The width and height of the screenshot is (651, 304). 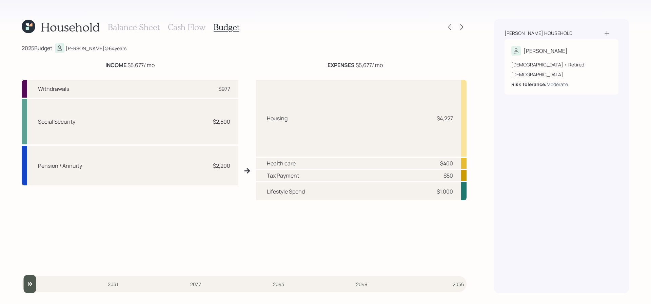 I want to click on div: 2025 Budget, so click(x=37, y=48).